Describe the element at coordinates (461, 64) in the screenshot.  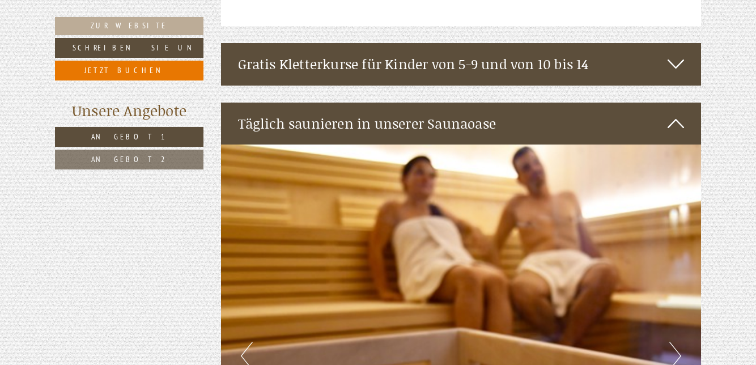
I see `div: Gratis Kletterkurse für Kinder von 5-9 und von 10 bis 14` at that location.